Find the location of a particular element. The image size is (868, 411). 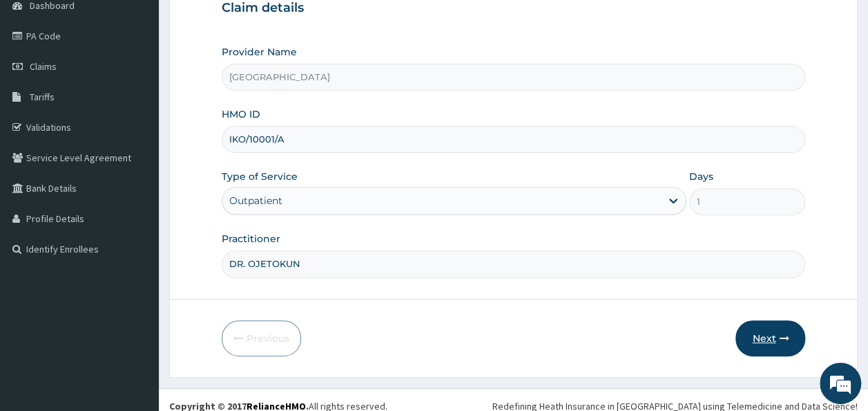

h3: Claim details is located at coordinates (514, 8).